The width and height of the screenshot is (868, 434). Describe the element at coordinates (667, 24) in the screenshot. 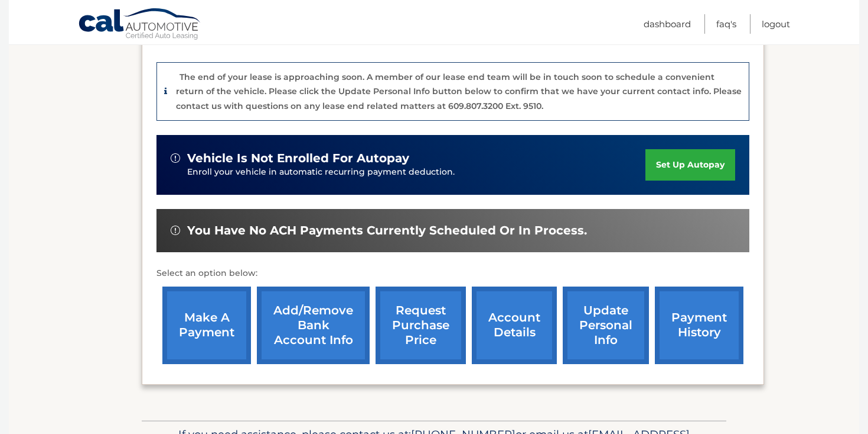

I see `a: Dashboard` at that location.